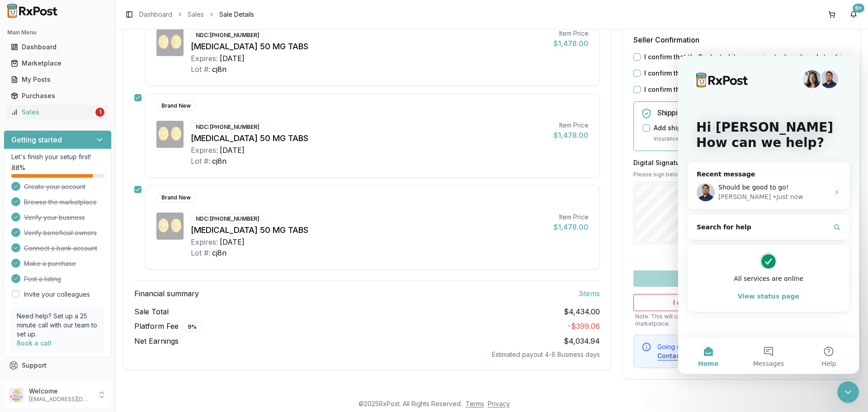  I want to click on p: Insurance covers loss, damage, or theft during transit., so click(748, 139).